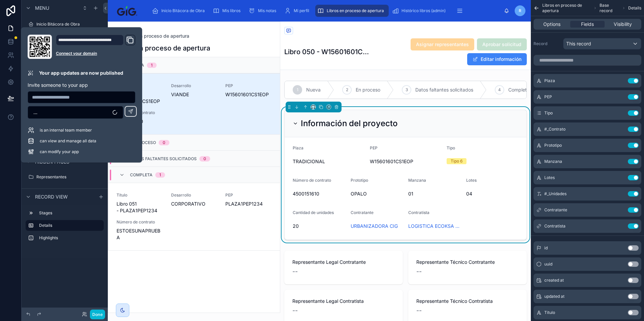 Image resolution: width=644 pixels, height=321 pixels. I want to click on label: Inicio Bitácora de Obra, so click(70, 24).